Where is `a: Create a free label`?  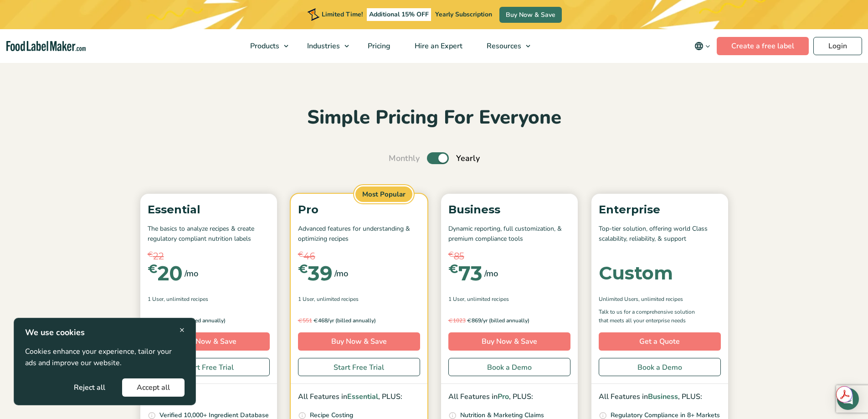
a: Create a free label is located at coordinates (763, 46).